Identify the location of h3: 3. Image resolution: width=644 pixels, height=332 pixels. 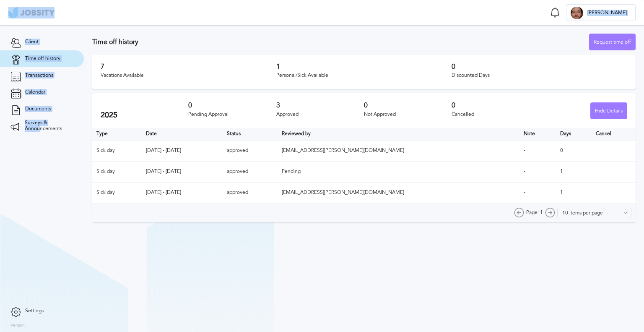
(320, 105).